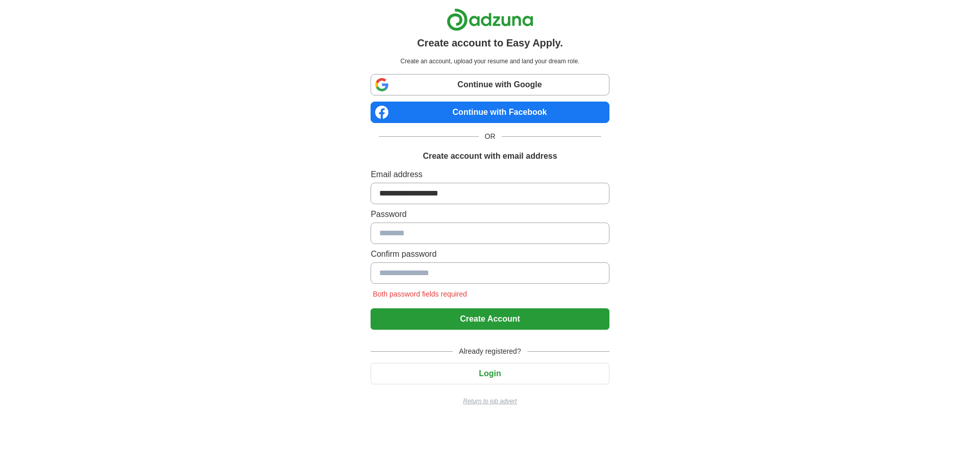 The width and height of the screenshot is (980, 465). What do you see at coordinates (490, 85) in the screenshot?
I see `a: Continue with Google` at bounding box center [490, 85].